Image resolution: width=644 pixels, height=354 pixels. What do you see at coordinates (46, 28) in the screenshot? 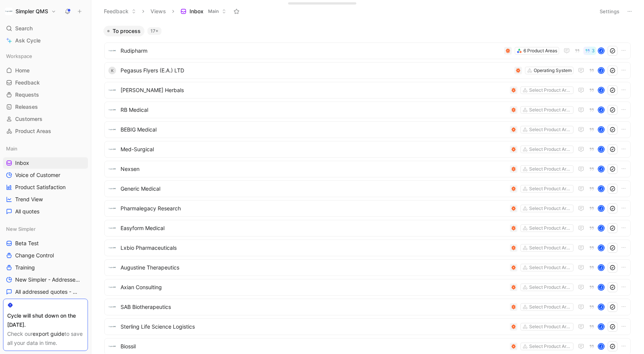
I see `div: Search` at bounding box center [46, 28].